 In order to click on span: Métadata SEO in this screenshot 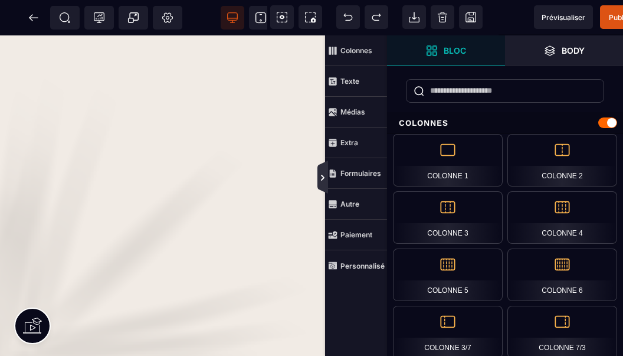, I will do `click(65, 18)`.